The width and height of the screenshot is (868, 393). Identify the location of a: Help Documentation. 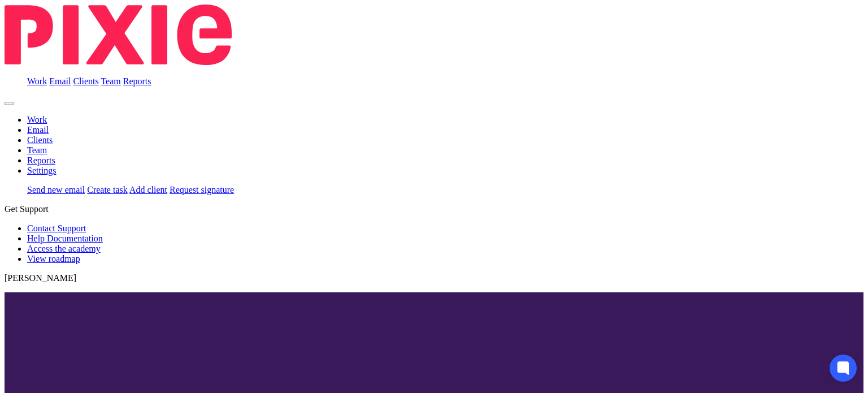
(65, 238).